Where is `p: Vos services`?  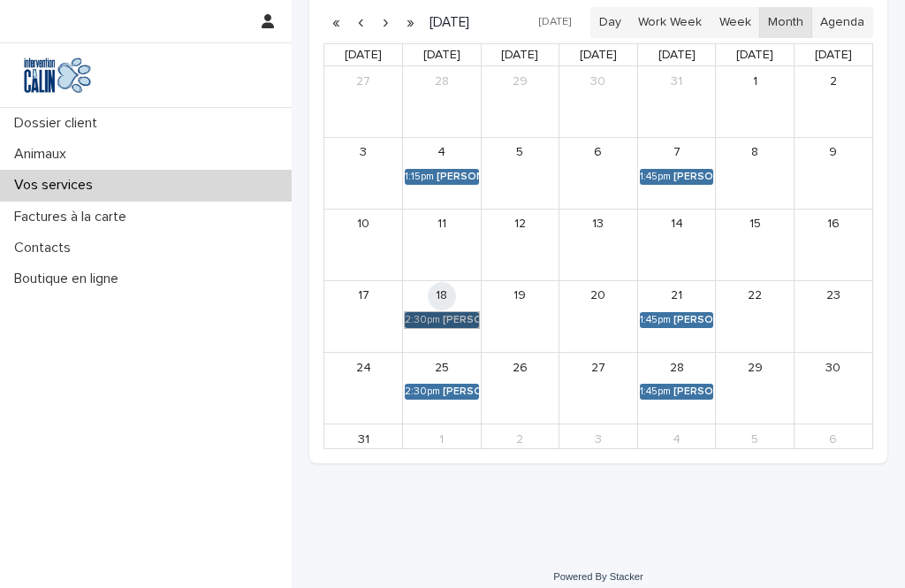
p: Vos services is located at coordinates (57, 184).